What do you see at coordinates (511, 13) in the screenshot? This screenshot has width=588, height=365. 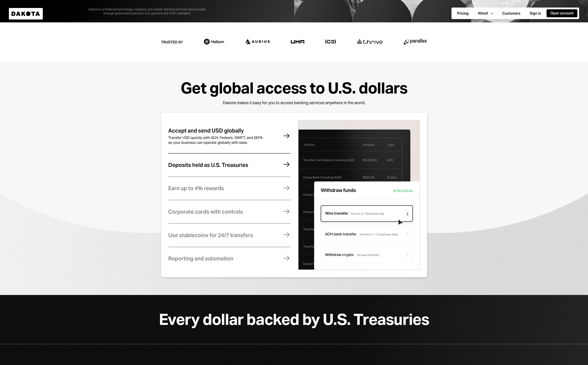 I see `button: Customers` at bounding box center [511, 13].